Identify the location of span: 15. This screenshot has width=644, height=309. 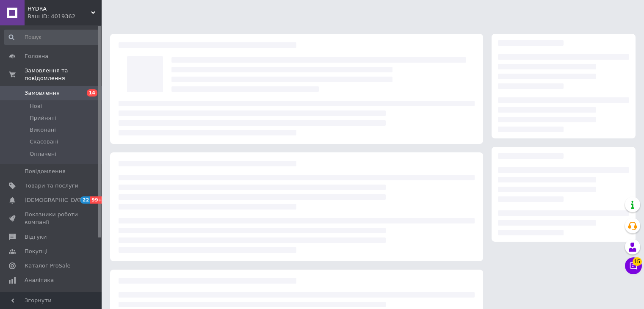
(637, 262).